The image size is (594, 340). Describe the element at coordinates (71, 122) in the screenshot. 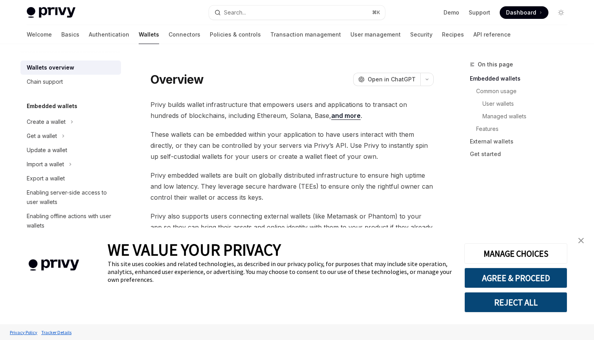

I see `button: Toggle Create a wallet section` at that location.